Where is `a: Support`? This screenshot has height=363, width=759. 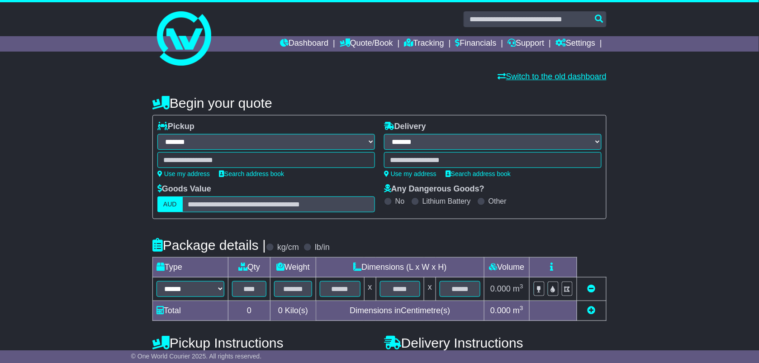 a: Support is located at coordinates (526, 44).